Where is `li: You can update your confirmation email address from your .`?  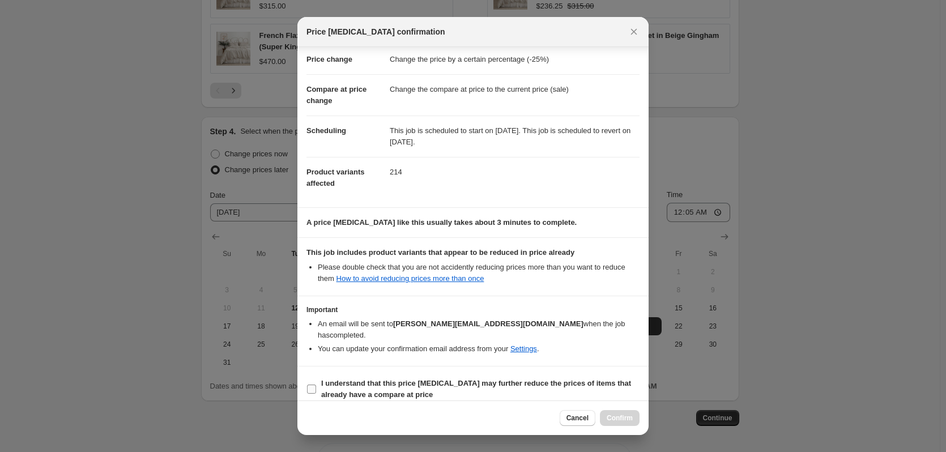 li: You can update your confirmation email address from your . is located at coordinates (479, 349).